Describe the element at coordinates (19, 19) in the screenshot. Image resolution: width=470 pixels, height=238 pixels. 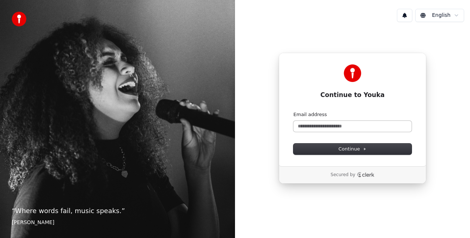
I see `img: youka` at that location.